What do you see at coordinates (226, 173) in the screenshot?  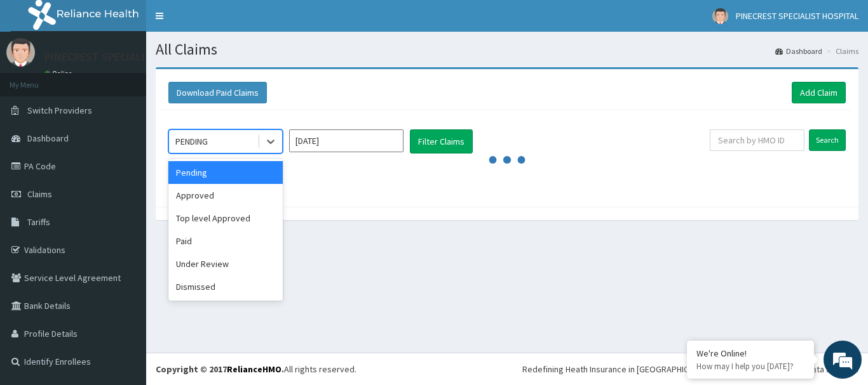 I see `div: Pending` at bounding box center [226, 173].